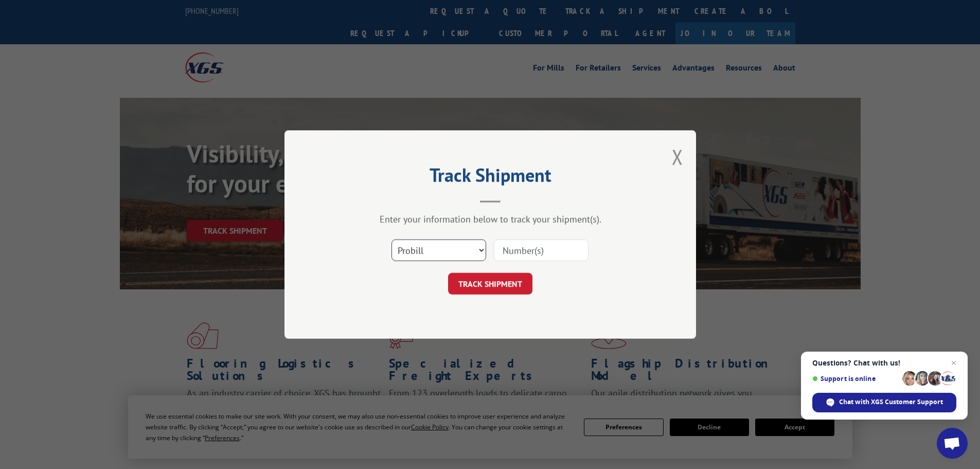  What do you see at coordinates (490, 218) in the screenshot?
I see `div: Enter your information below to track your shipment(s).` at bounding box center [490, 218].